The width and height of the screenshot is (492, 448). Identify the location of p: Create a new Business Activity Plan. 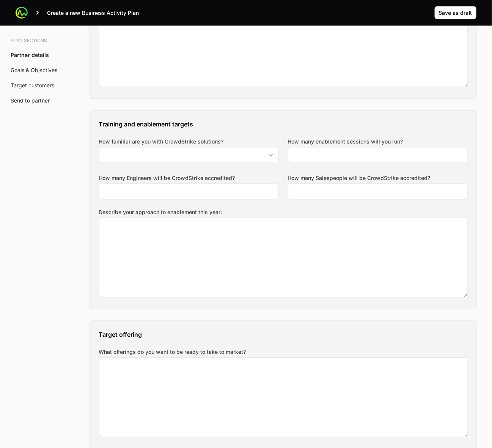
(93, 13).